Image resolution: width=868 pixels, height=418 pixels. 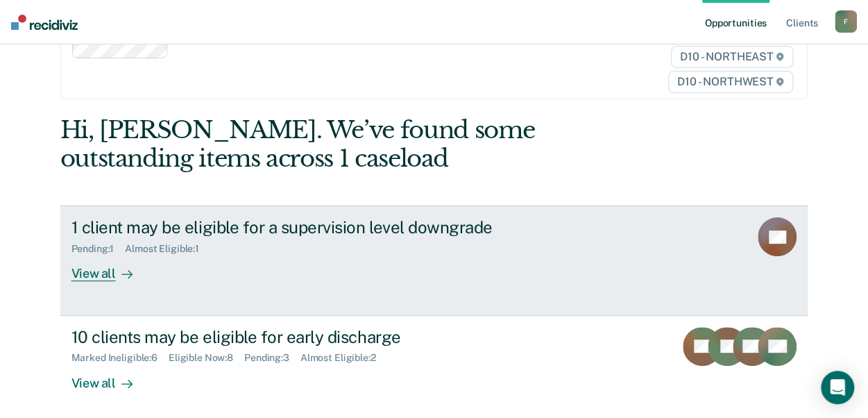 What do you see at coordinates (434, 260) in the screenshot?
I see `a: 1 client may be eligible for a supervision level downgradePending:1Almost Eligible:1View all` at bounding box center [434, 260].